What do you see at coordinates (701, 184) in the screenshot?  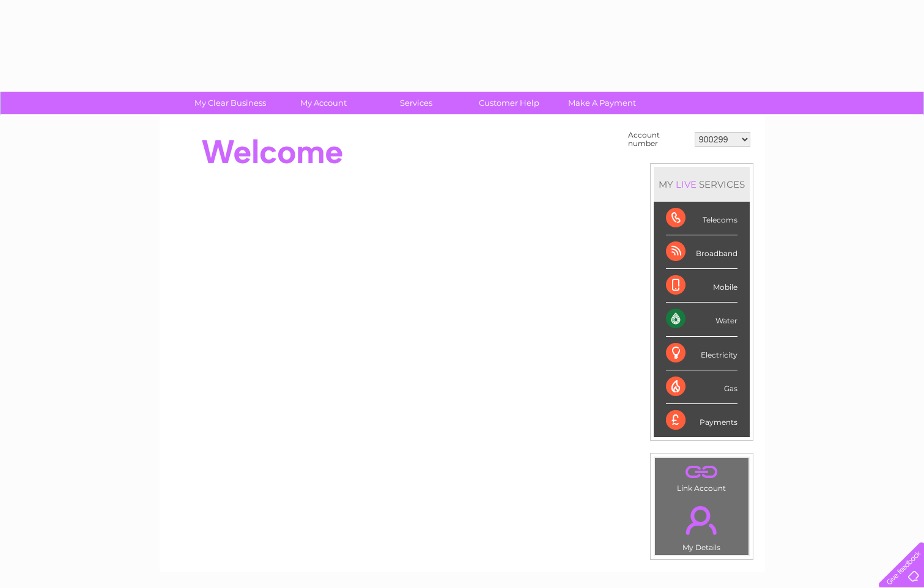 I see `div: MY SERVICES` at bounding box center [701, 184].